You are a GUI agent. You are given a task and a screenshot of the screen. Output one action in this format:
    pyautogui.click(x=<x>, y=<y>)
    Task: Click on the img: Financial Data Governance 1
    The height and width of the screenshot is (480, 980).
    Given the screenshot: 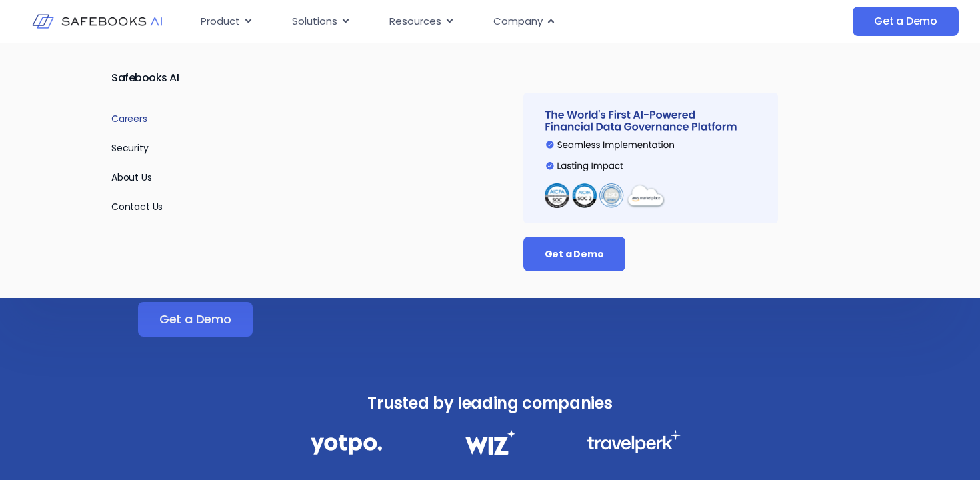 What is the action you would take?
    pyautogui.click(x=346, y=445)
    